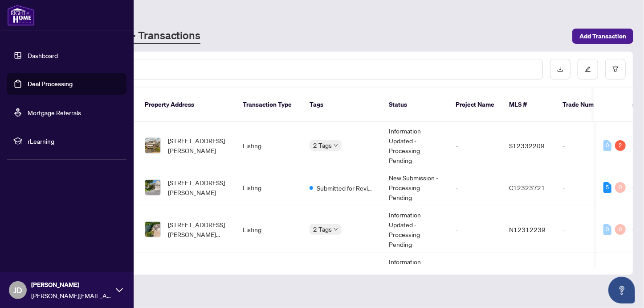  I want to click on button: Add Transaction, so click(603, 36).